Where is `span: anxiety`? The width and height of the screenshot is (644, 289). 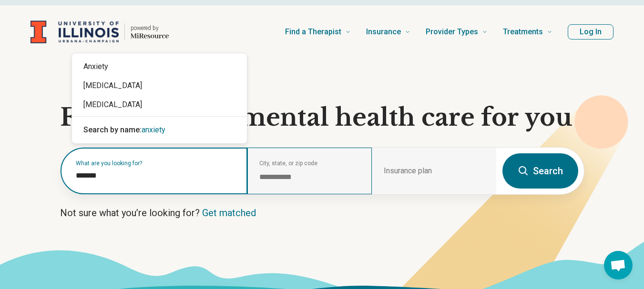 span: anxiety is located at coordinates (154, 130).